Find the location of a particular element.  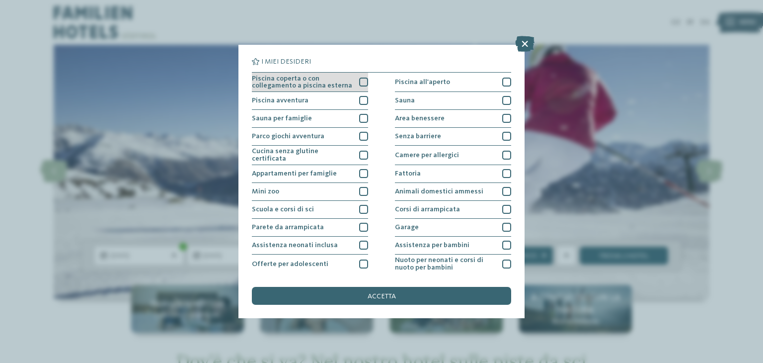

span: Assistenza neonati inclusa is located at coordinates (295, 245).